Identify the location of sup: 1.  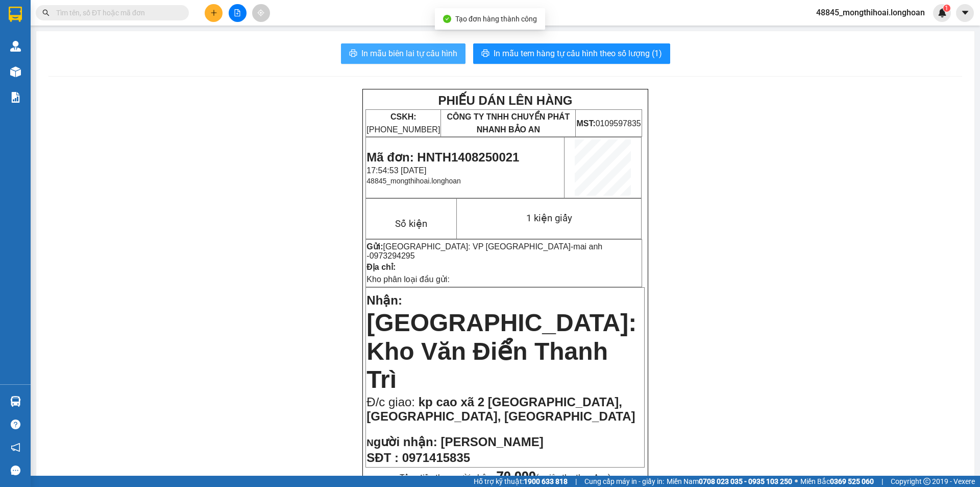
(947, 9).